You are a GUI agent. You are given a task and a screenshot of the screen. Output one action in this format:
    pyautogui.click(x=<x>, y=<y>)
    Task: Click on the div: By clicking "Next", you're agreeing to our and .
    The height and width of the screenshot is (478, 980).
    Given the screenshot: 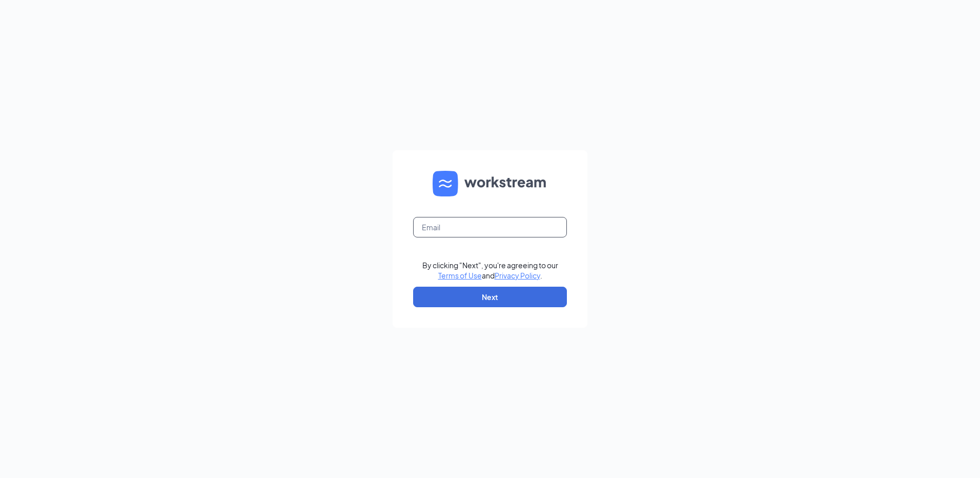 What is the action you would take?
    pyautogui.click(x=490, y=270)
    